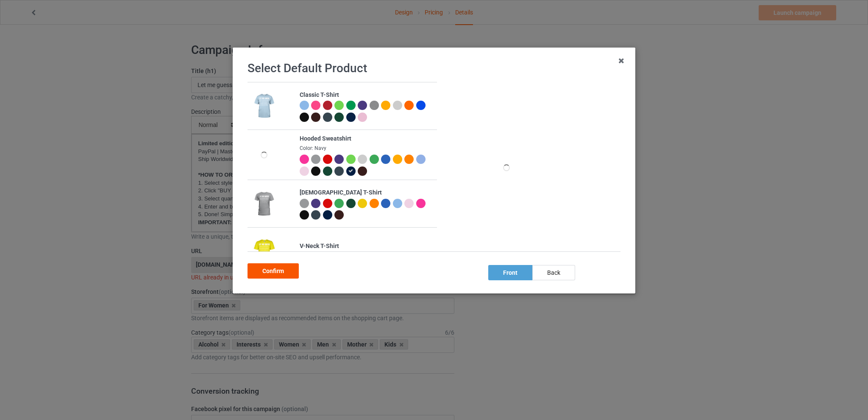  Describe the element at coordinates (366, 246) in the screenshot. I see `div: V-Neck T-Shirt` at that location.